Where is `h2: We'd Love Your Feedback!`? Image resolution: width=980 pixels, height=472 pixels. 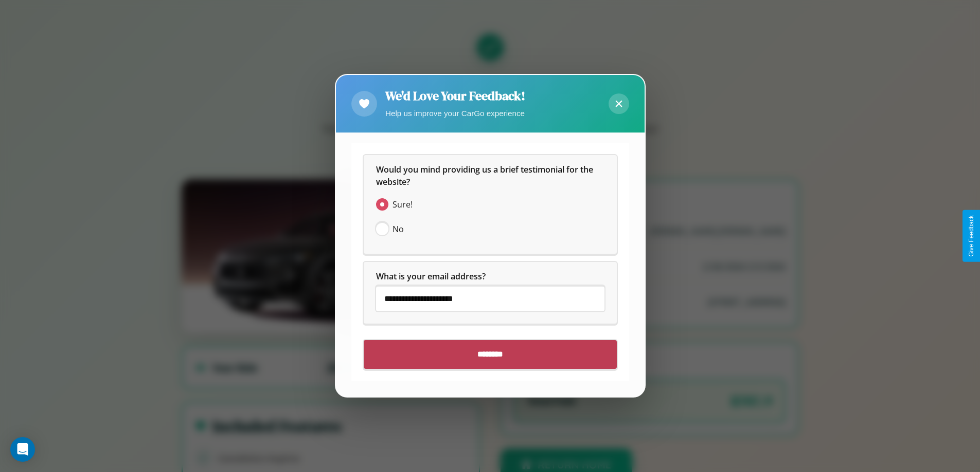
h2: We'd Love Your Feedback! is located at coordinates (455, 95).